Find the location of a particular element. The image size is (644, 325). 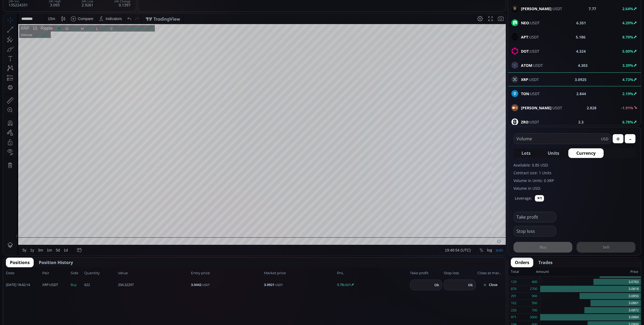

b: NEO is located at coordinates (525, 23).